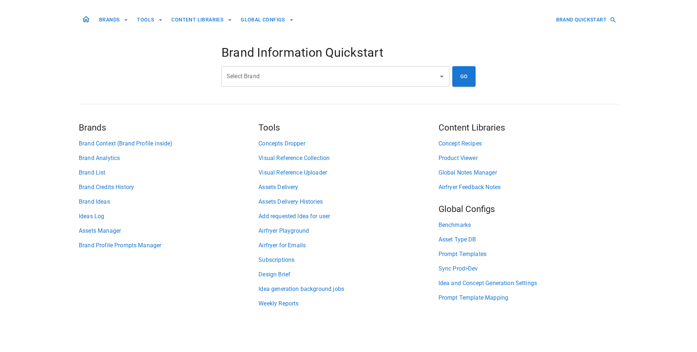 Image resolution: width=697 pixels, height=352 pixels. Describe the element at coordinates (150, 20) in the screenshot. I see `button: TOOLS` at that location.